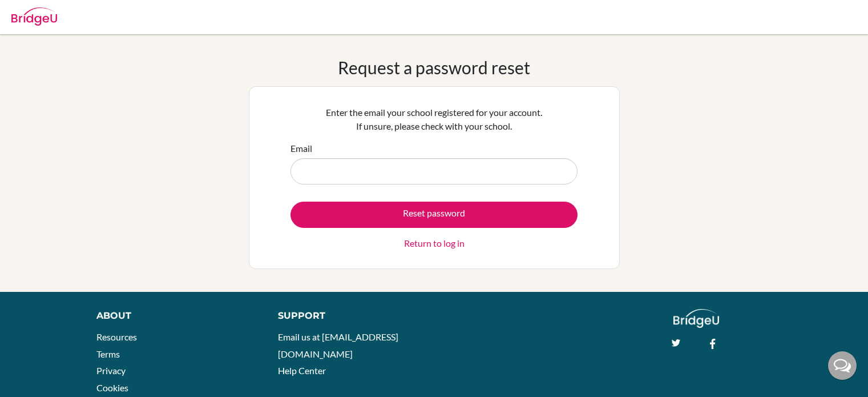 Image resolution: width=868 pixels, height=397 pixels. What do you see at coordinates (108, 353) in the screenshot?
I see `a: Terms` at bounding box center [108, 353].